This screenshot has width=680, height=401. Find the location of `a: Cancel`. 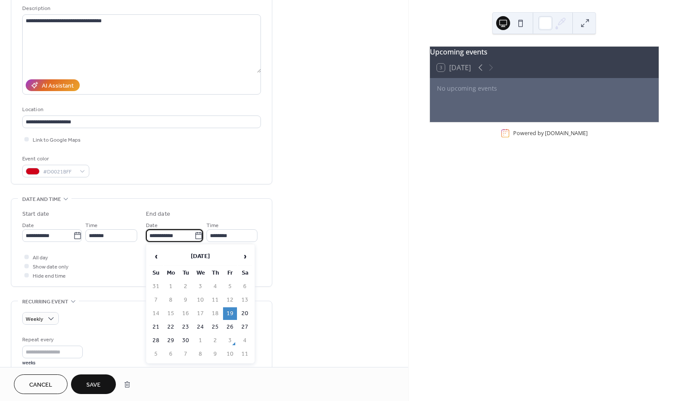

a: Cancel is located at coordinates (41, 384).